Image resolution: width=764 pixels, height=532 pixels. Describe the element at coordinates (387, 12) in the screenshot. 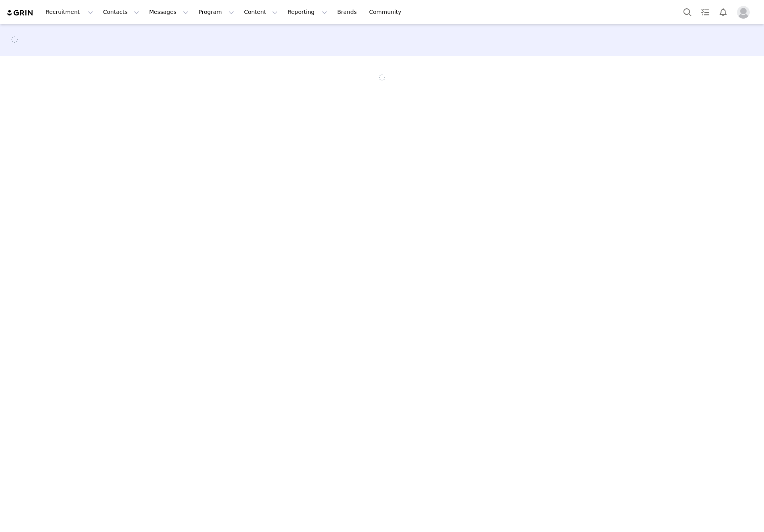

I see `a: Community` at that location.